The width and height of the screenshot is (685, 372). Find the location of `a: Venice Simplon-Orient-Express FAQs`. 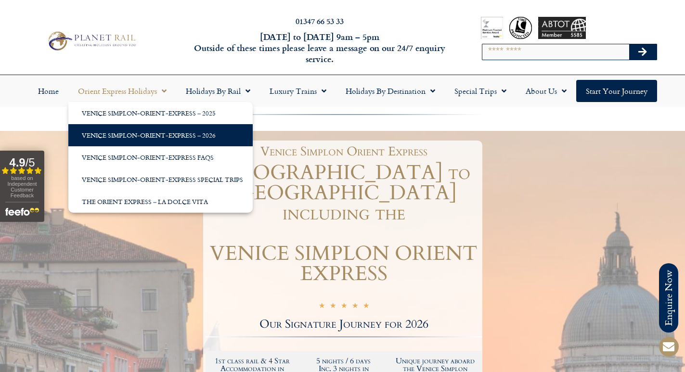

a: Venice Simplon-Orient-Express FAQs is located at coordinates (160, 157).